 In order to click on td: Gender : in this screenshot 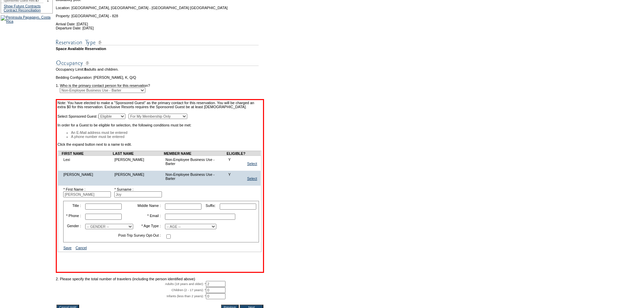, I will do `click(73, 226)`.